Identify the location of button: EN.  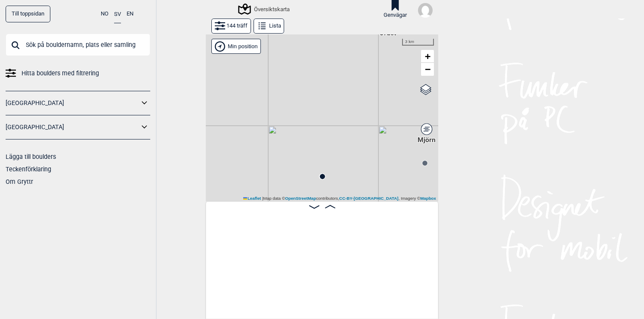
(130, 14).